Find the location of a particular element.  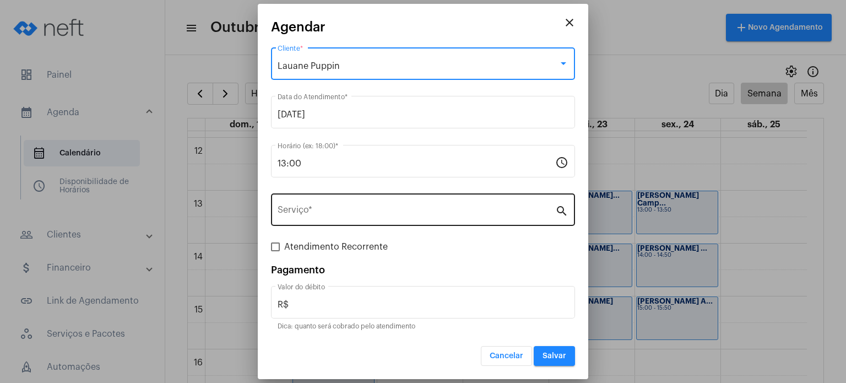

span: Cancelar is located at coordinates (506, 356).